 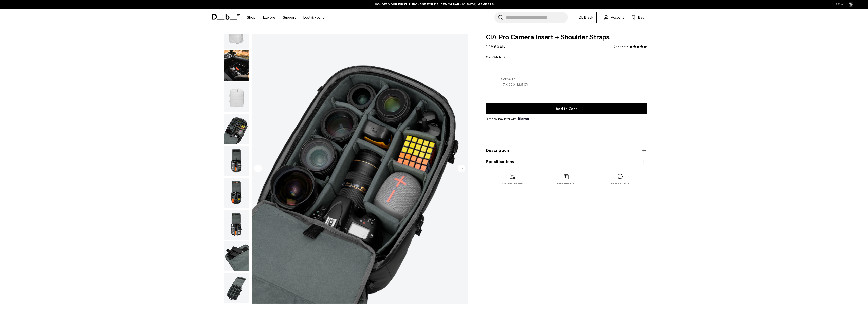 I want to click on a: Lost & Found, so click(x=314, y=17).